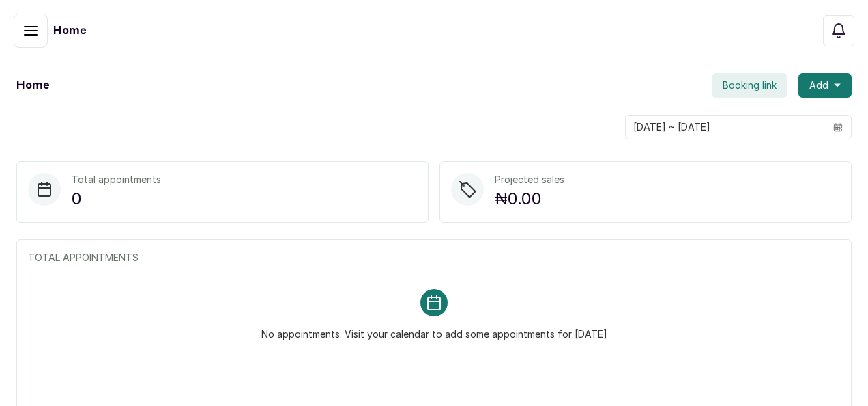 The image size is (868, 406). I want to click on p: 0, so click(116, 199).